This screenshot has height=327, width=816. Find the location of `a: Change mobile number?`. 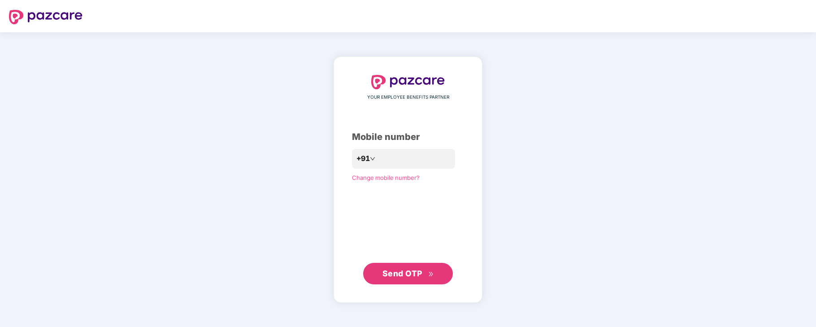

a: Change mobile number? is located at coordinates (386, 178).